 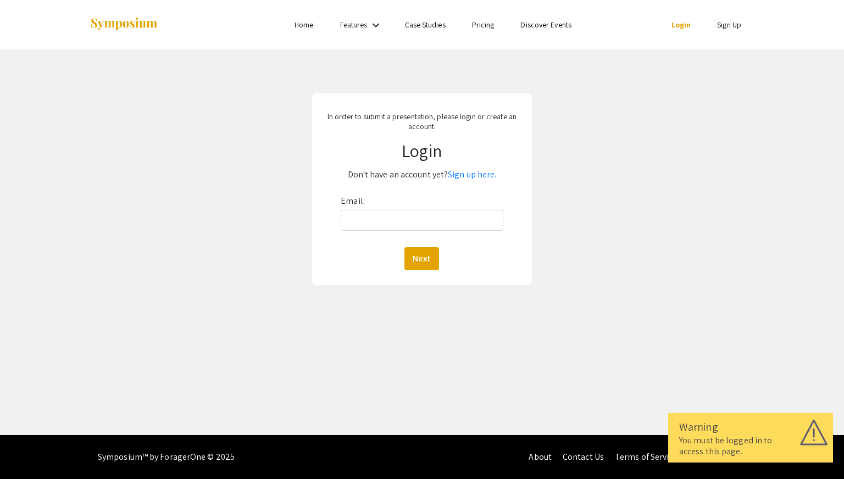 I want to click on div: You must be logged in to access this page., so click(x=751, y=446).